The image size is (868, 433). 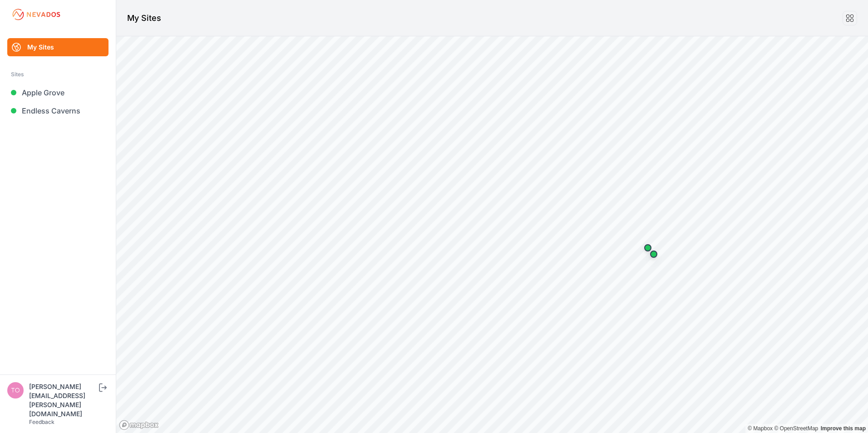 I want to click on canvas: Map, so click(x=492, y=235).